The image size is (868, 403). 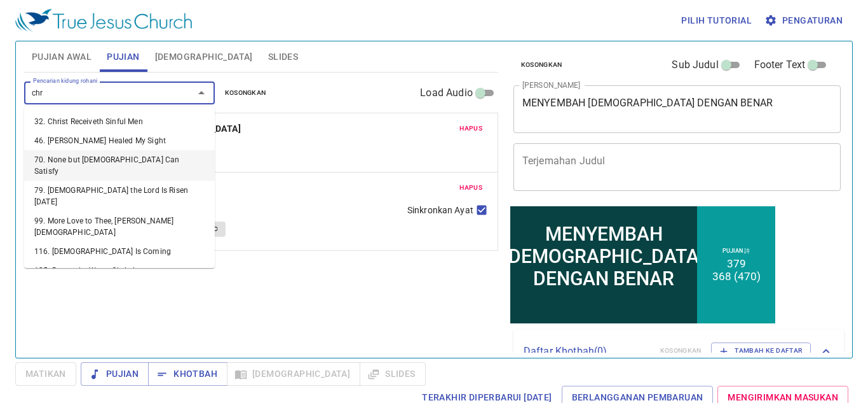 I want to click on span: Load Audio, so click(x=446, y=93).